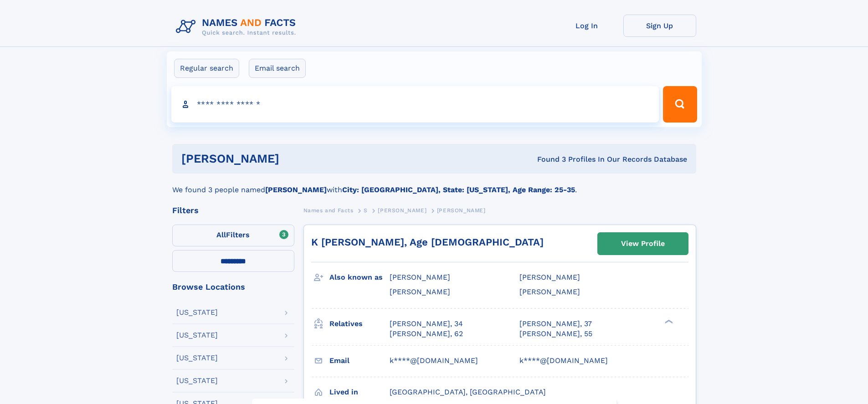  What do you see at coordinates (365, 210) in the screenshot?
I see `a: S` at bounding box center [365, 210].